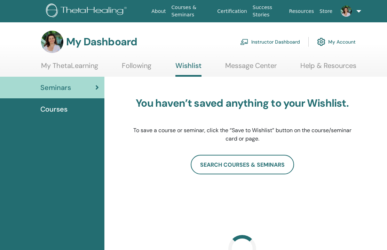 Image resolution: width=387 pixels, height=250 pixels. Describe the element at coordinates (268, 11) in the screenshot. I see `a: Success Stories` at that location.